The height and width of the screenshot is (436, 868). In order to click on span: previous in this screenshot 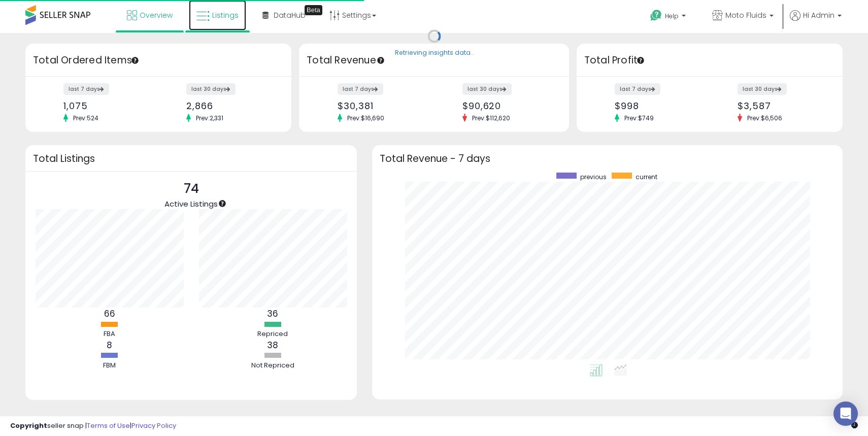, I will do `click(594, 177)`.